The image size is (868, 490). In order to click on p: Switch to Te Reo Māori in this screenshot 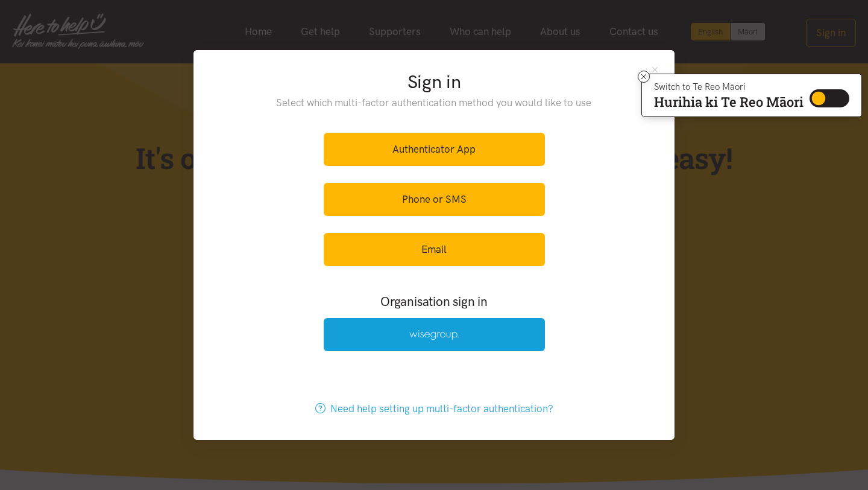, I will do `click(729, 87)`.